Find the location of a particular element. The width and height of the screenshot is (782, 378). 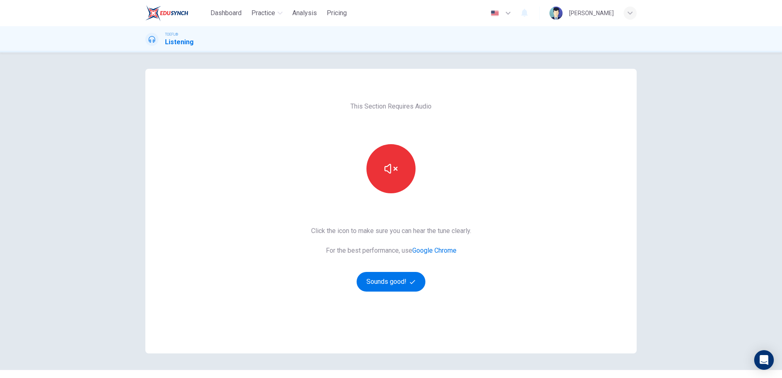

a: Google Chrome is located at coordinates (434, 250).